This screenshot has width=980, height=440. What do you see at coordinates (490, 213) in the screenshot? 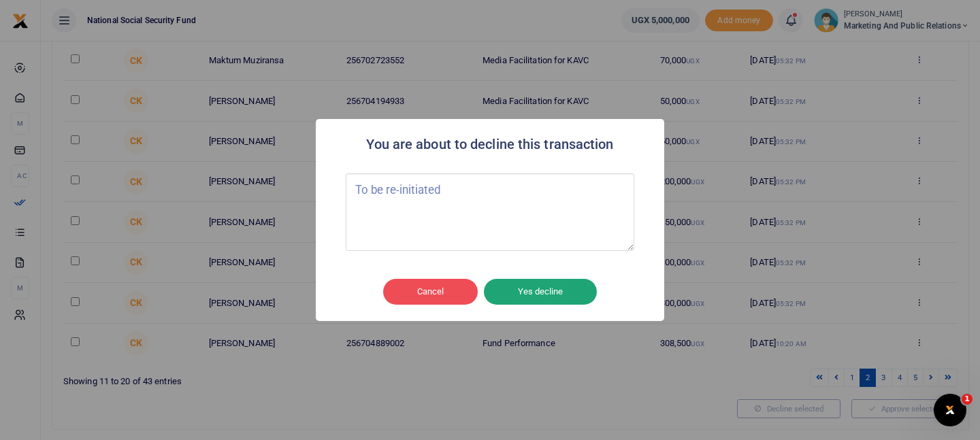
I see `textarea: Type your message here` at bounding box center [490, 213].